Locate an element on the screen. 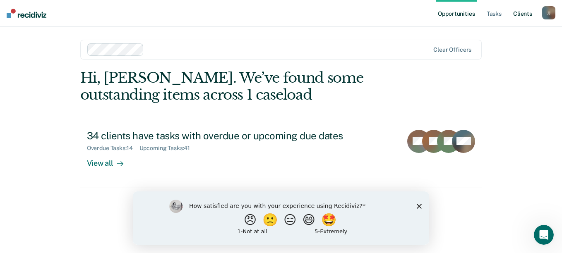 The width and height of the screenshot is (562, 253). img: Profile image for Kim is located at coordinates (43, 15).